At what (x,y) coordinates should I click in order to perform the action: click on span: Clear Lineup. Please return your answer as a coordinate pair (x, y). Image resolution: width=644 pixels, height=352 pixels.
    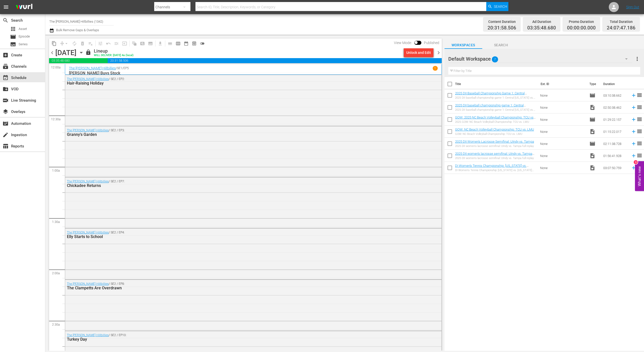
    Looking at the image, I should click on (90, 44).